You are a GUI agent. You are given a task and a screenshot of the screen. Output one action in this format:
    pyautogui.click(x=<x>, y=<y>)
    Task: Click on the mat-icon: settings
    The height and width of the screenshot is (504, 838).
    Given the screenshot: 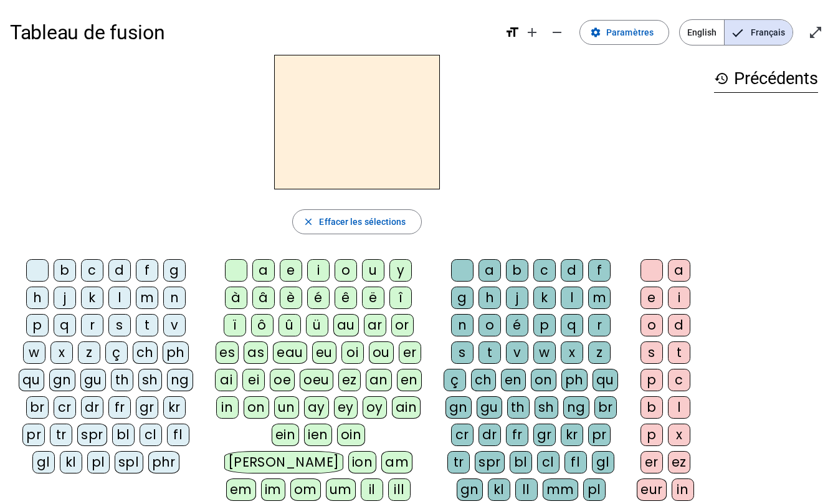 What is the action you would take?
    pyautogui.click(x=596, y=32)
    